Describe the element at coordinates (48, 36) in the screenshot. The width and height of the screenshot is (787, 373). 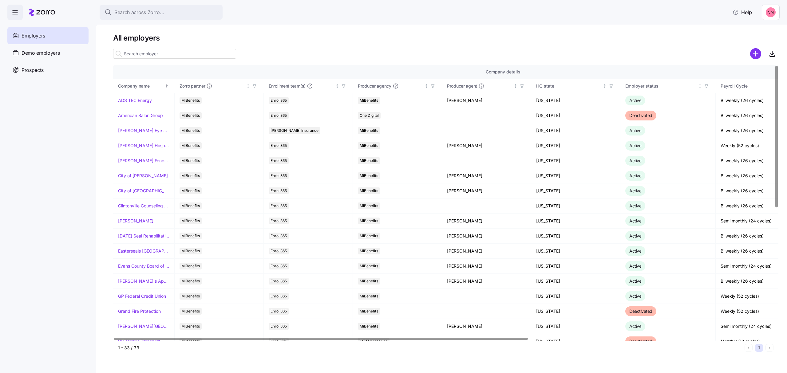
I see `a: Employers` at that location.